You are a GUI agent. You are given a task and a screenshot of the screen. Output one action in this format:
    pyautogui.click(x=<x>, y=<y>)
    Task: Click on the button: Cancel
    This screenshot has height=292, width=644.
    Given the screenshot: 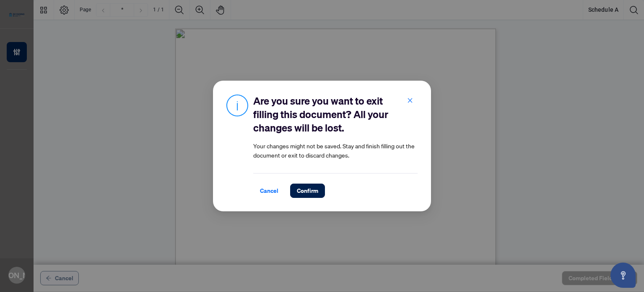 What is the action you would take?
    pyautogui.click(x=269, y=190)
    